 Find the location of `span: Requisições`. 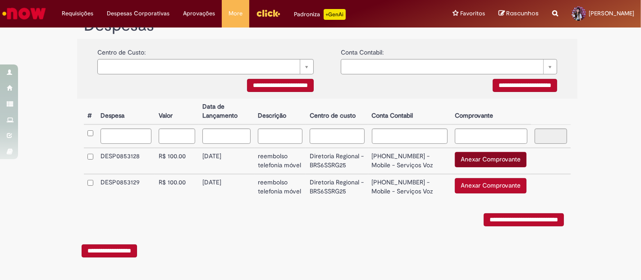

span: Requisições is located at coordinates (78, 14).